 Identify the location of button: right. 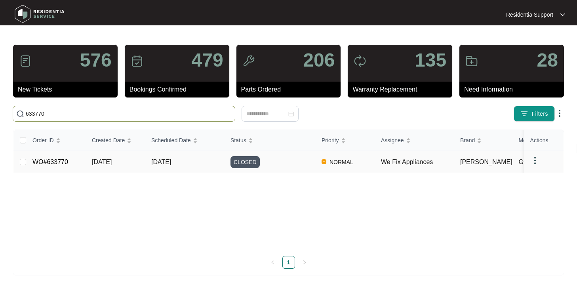
(305, 262).